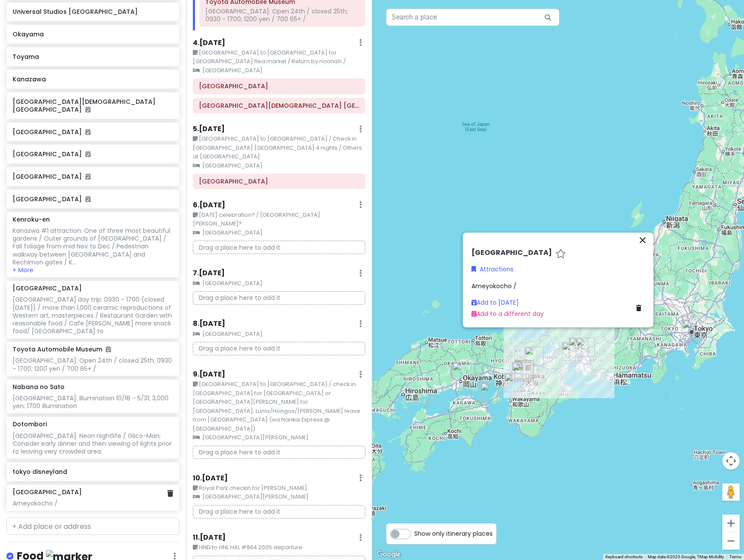 The height and width of the screenshot is (560, 744). Describe the element at coordinates (388, 555) in the screenshot. I see `a: Open this area in Google Maps (opens a new window)` at that location.